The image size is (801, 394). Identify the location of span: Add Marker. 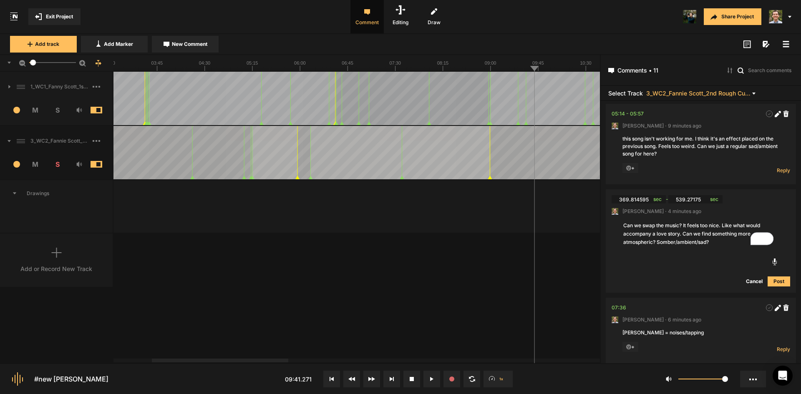
(119, 44).